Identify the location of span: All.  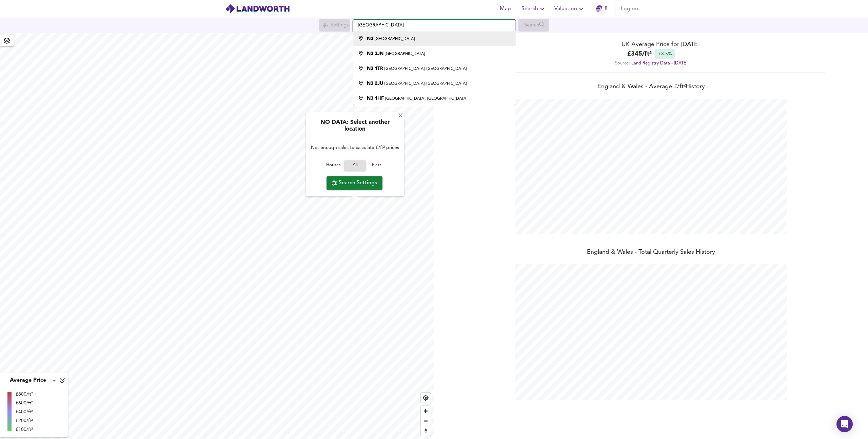
(355, 165).